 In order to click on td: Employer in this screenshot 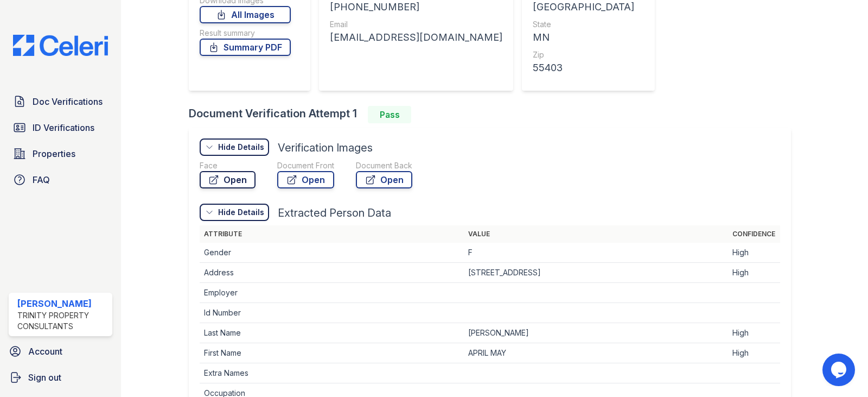, I will do `click(332, 293)`.